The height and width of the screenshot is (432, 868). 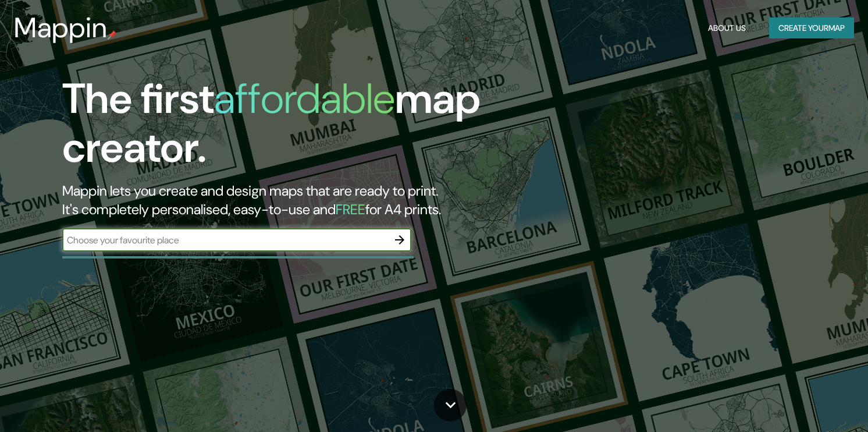 I want to click on input: Choose your favourite place, so click(x=225, y=240).